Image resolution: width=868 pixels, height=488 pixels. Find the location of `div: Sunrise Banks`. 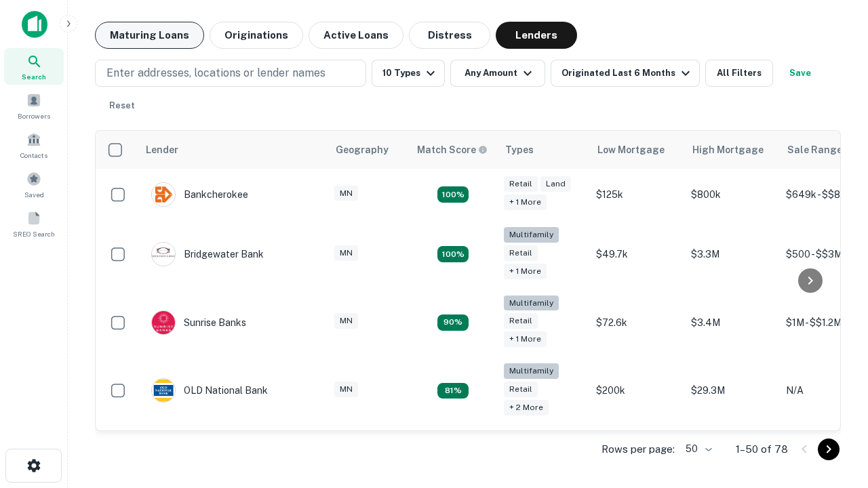

div: Sunrise Banks is located at coordinates (198, 323).